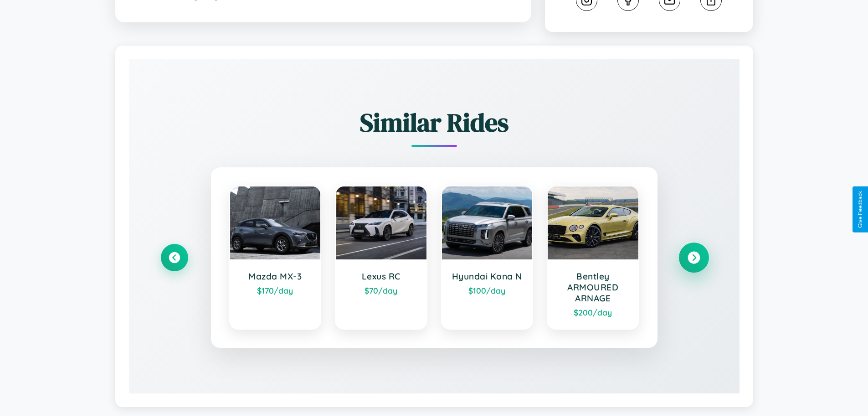 Image resolution: width=868 pixels, height=419 pixels. Describe the element at coordinates (593, 258) in the screenshot. I see `a: Bentley ARMOURED ARNAGE$200/day` at that location.